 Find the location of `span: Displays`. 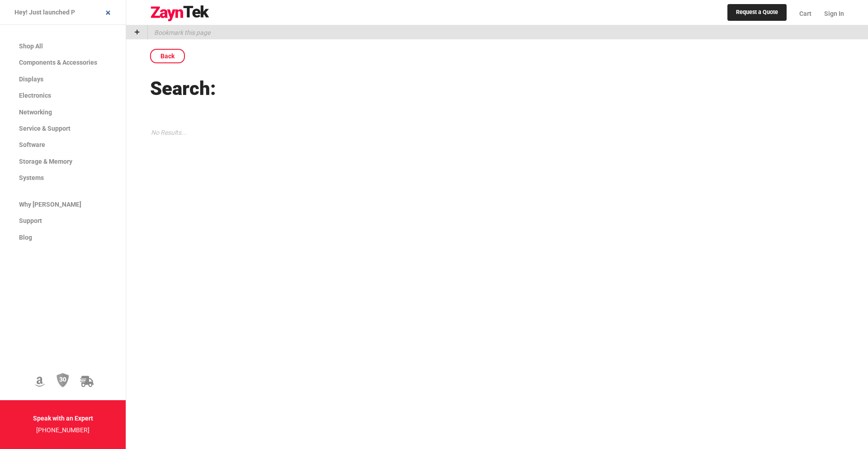

span: Displays is located at coordinates (31, 79).